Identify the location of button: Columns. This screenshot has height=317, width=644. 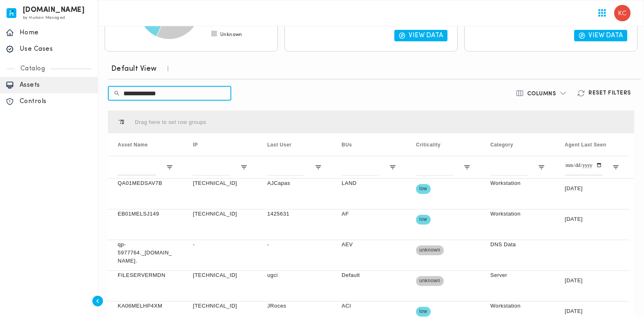
(541, 93).